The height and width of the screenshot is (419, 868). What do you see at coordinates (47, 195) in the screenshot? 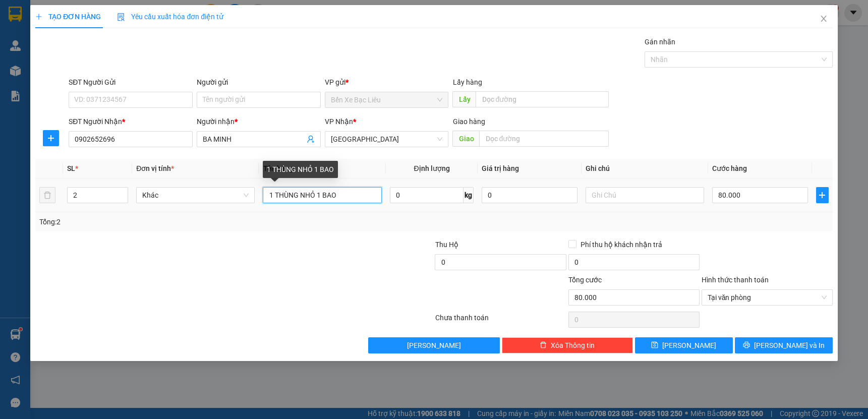
I see `button: delete` at bounding box center [47, 195].